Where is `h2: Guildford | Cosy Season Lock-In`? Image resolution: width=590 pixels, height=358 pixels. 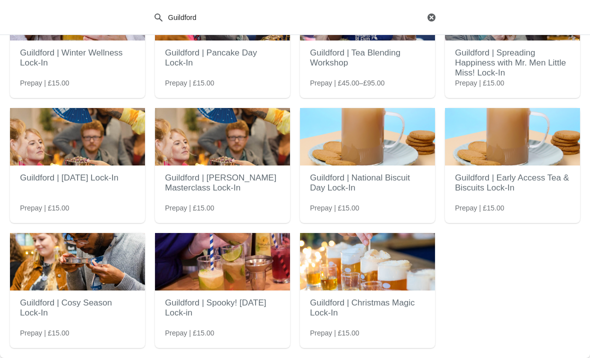
h2: Guildford | Cosy Season Lock-In is located at coordinates (77, 308).